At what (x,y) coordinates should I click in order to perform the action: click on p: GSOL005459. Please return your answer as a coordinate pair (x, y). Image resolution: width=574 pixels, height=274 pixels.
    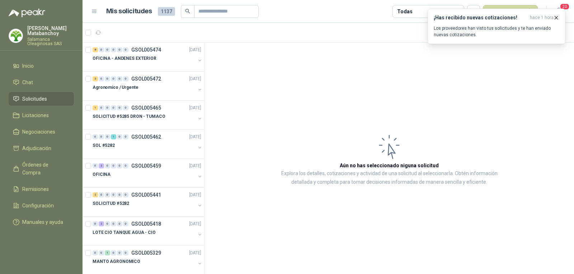
    Looking at the image, I should click on (146, 166).